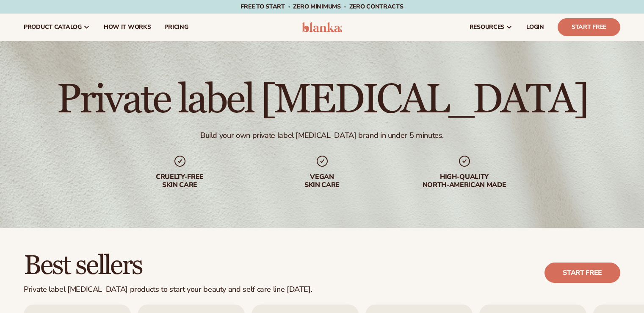 The height and width of the screenshot is (313, 644). Describe the element at coordinates (487, 27) in the screenshot. I see `span: resources` at that location.